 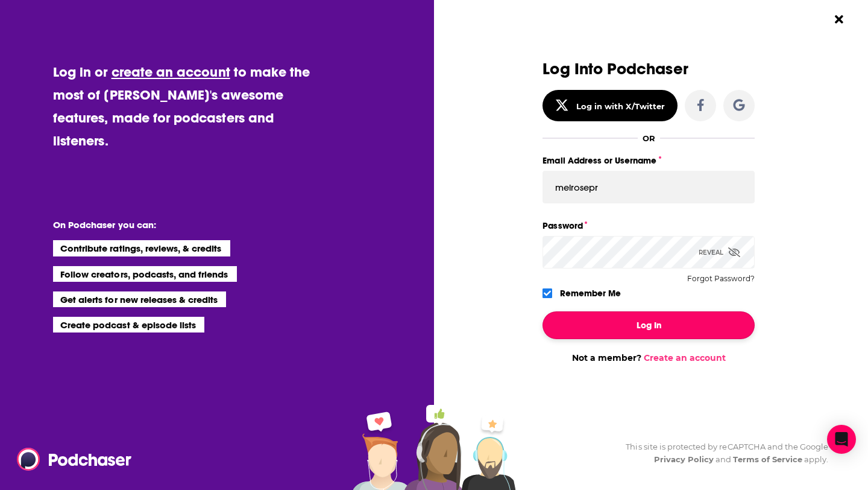 What do you see at coordinates (719, 252) in the screenshot?
I see `div: Reveal` at bounding box center [719, 252].